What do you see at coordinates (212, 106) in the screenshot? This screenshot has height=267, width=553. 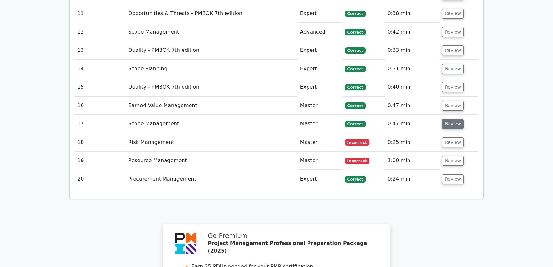 I see `td: Earned Value Management` at bounding box center [212, 106].